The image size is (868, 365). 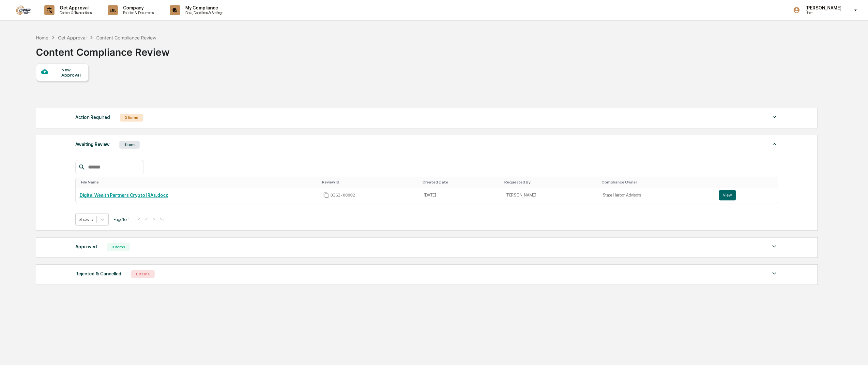 I want to click on p: My Compliance, so click(x=203, y=8).